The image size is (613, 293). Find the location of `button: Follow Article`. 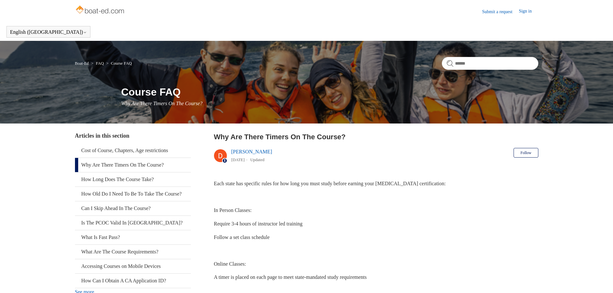

button: Follow Article is located at coordinates (526, 153).